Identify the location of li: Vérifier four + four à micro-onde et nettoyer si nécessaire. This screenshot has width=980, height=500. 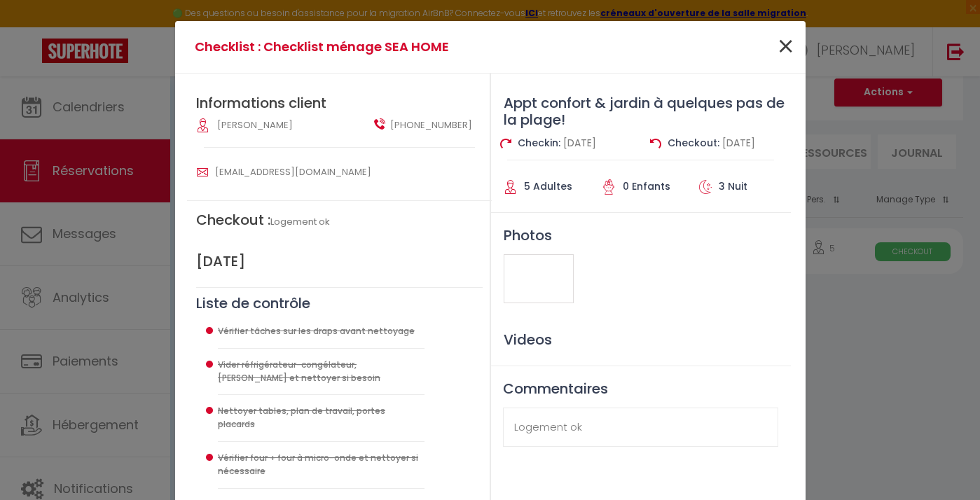
(321, 465).